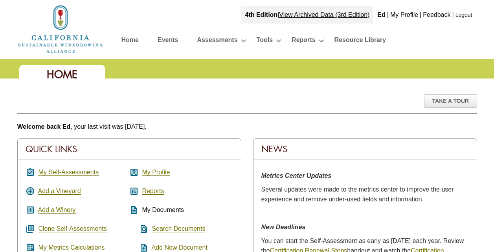 The image size is (494, 252). I want to click on a: View Archived Data (3rd Edition), so click(324, 15).